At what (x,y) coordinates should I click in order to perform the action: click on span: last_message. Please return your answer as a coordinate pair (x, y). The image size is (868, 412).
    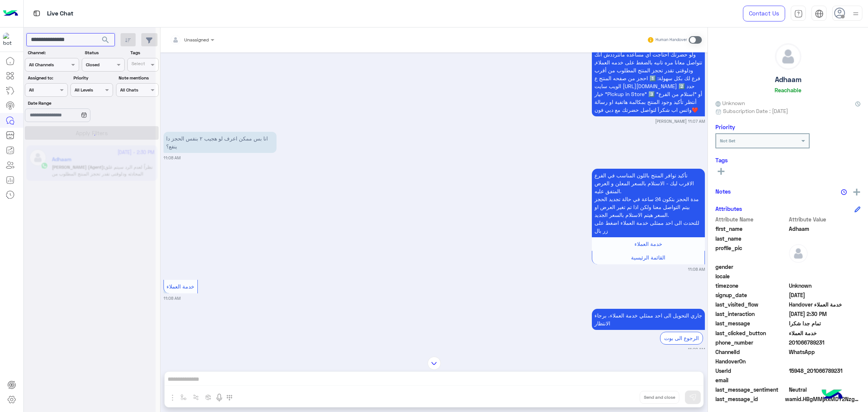
    Looking at the image, I should click on (751, 323).